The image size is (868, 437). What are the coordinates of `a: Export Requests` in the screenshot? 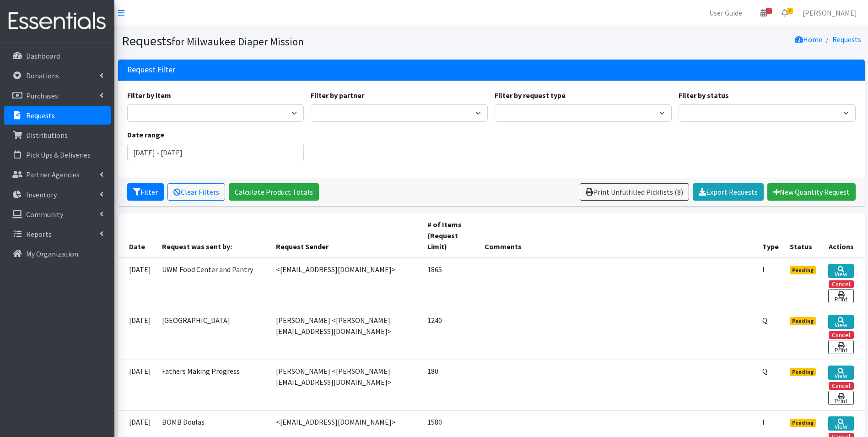 It's located at (728, 192).